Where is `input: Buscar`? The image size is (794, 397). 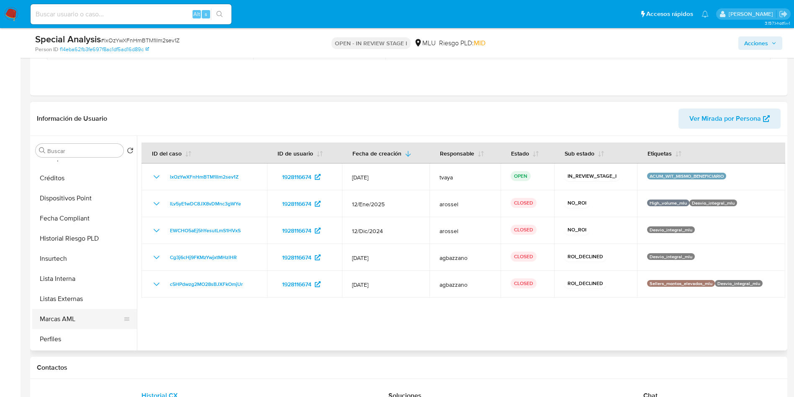
input: Buscar is located at coordinates (84, 151).